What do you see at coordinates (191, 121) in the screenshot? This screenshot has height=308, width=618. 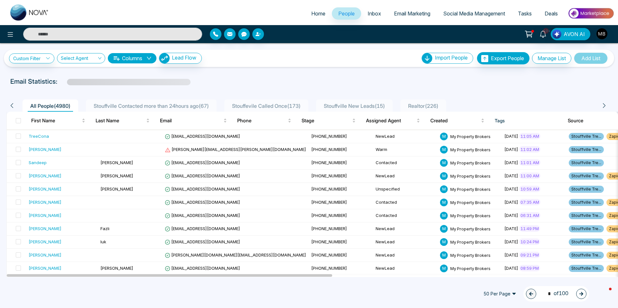 I see `span: Email` at bounding box center [191, 121].